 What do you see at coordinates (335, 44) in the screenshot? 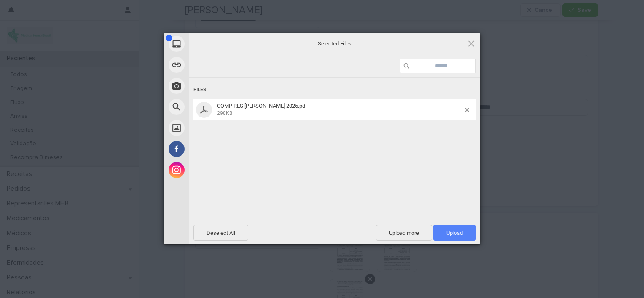
I see `span: Selected Files` at bounding box center [335, 44].